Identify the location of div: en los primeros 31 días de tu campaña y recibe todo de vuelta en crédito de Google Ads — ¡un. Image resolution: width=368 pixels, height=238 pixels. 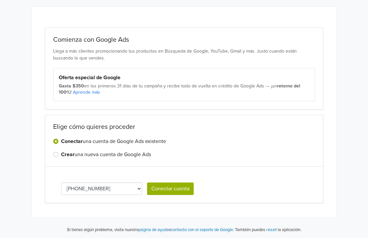
(184, 89).